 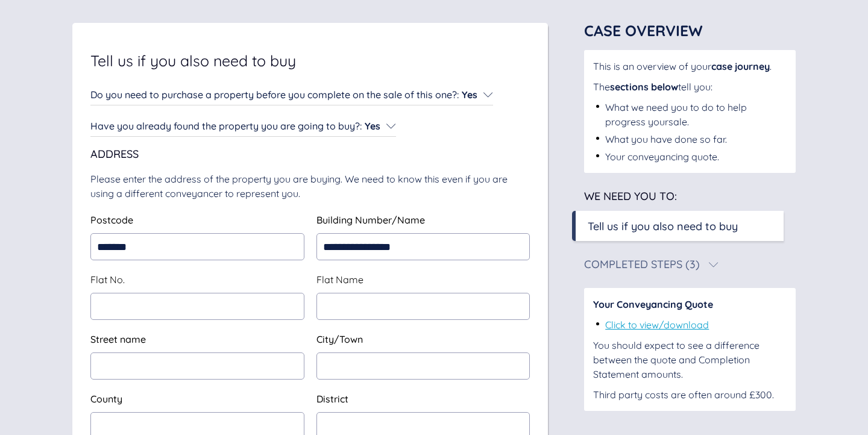 I want to click on span: Tell us if you also need to buy, so click(x=193, y=60).